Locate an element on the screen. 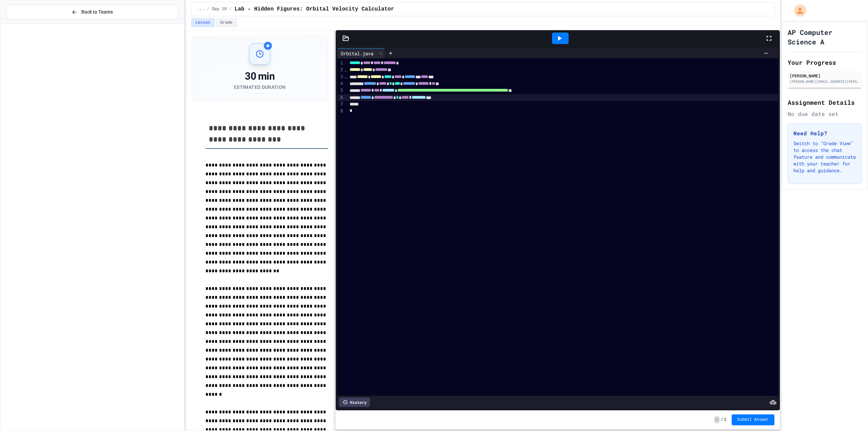 The image size is (868, 431). div: 4 is located at coordinates (340, 84).